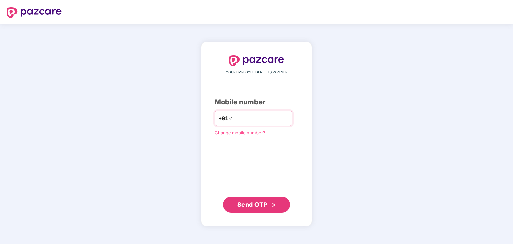 Image resolution: width=513 pixels, height=244 pixels. Describe the element at coordinates (252, 204) in the screenshot. I see `span: Send OTP` at that location.